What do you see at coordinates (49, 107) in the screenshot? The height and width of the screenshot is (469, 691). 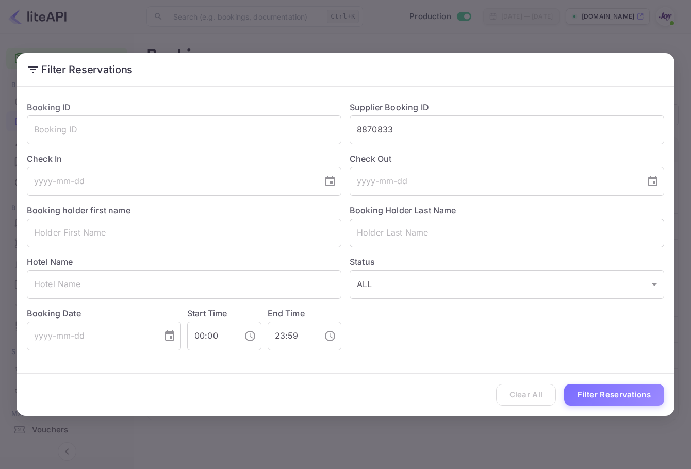 I see `label: Booking ID` at bounding box center [49, 107].